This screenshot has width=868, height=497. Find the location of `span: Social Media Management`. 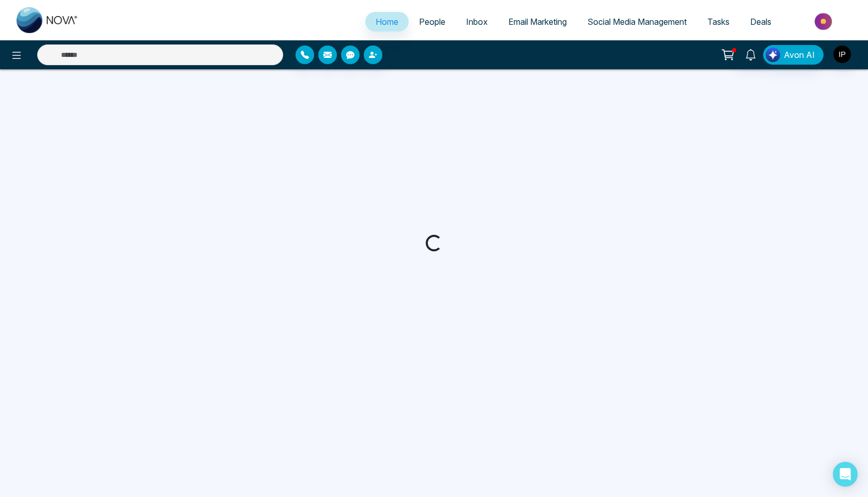

span: Social Media Management is located at coordinates (637, 22).